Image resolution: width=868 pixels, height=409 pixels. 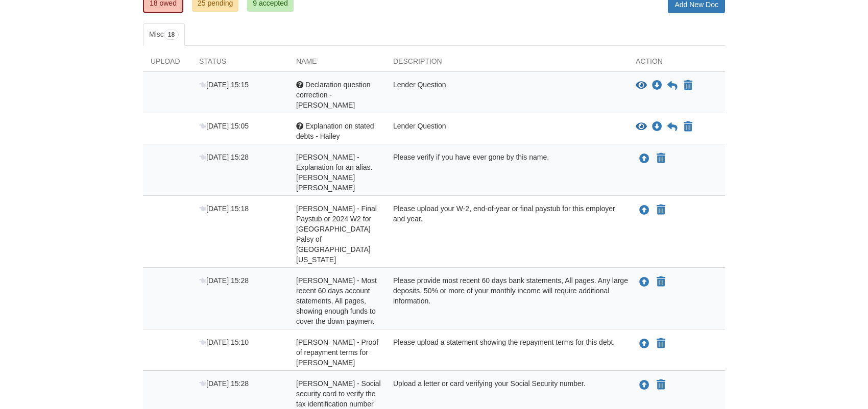 What do you see at coordinates (507, 353) in the screenshot?
I see `div: Please upload a statement showing the repayment terms for this debt.` at bounding box center [507, 353].